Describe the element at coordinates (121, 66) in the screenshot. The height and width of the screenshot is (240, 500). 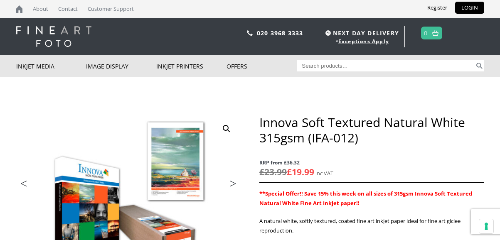
I see `a: Image Display` at that location.